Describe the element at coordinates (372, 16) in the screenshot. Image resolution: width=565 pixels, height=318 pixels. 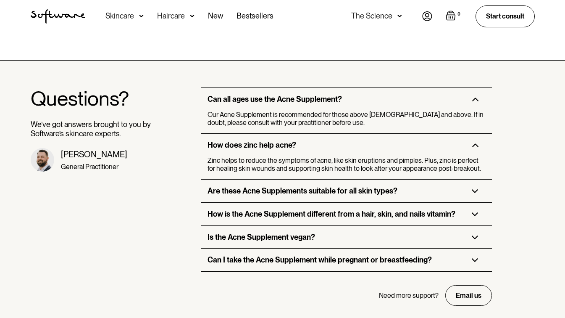
I see `div: The Science` at that location.